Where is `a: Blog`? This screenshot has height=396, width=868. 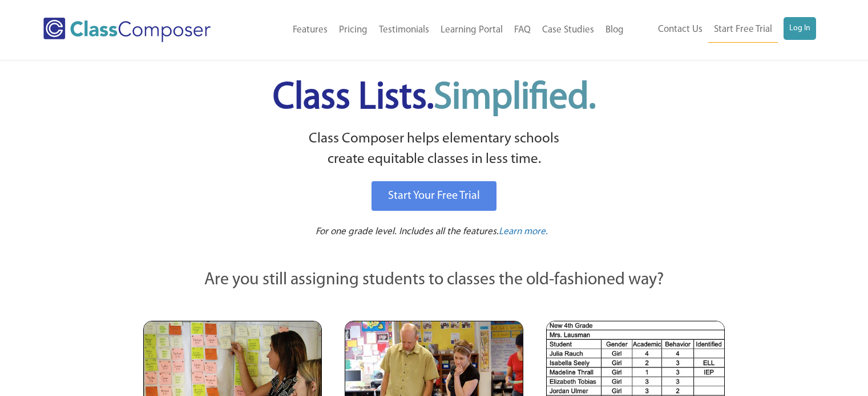 a: Blog is located at coordinates (614, 30).